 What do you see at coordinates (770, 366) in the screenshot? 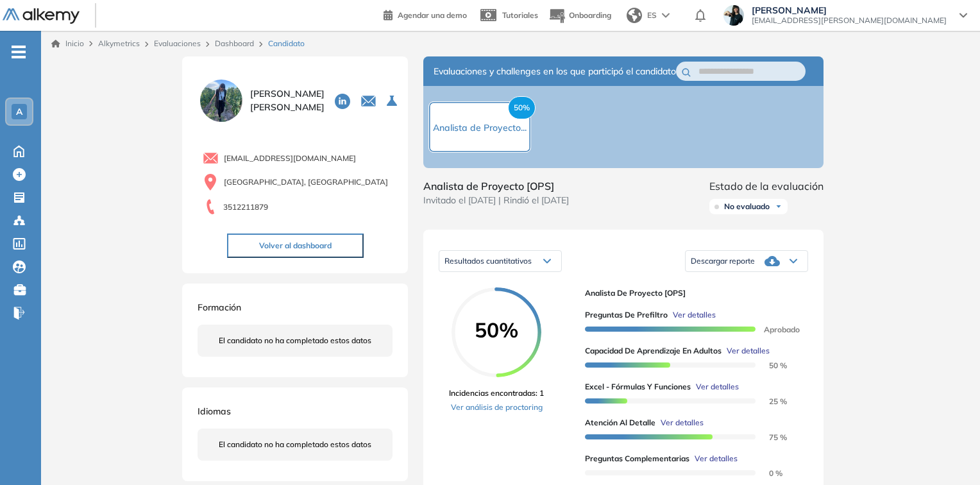
I see `span: 50 %` at bounding box center [770, 366].